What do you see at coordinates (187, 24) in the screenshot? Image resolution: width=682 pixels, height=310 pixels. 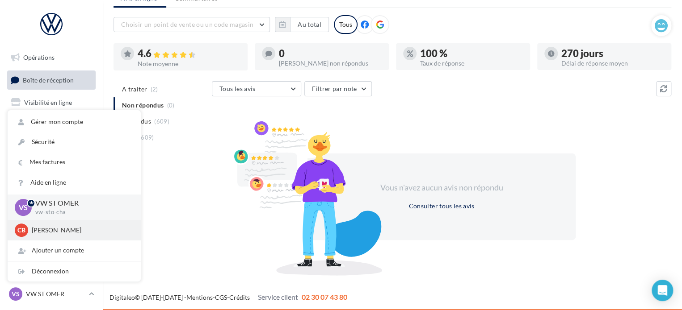 I see `span: Choisir un point de vente ou un code magasin` at bounding box center [187, 24].